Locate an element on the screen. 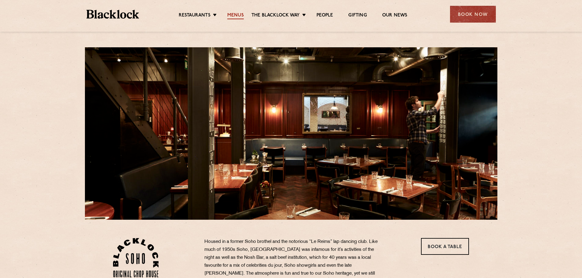 The width and height of the screenshot is (582, 278). a: Our News is located at coordinates (395, 16).